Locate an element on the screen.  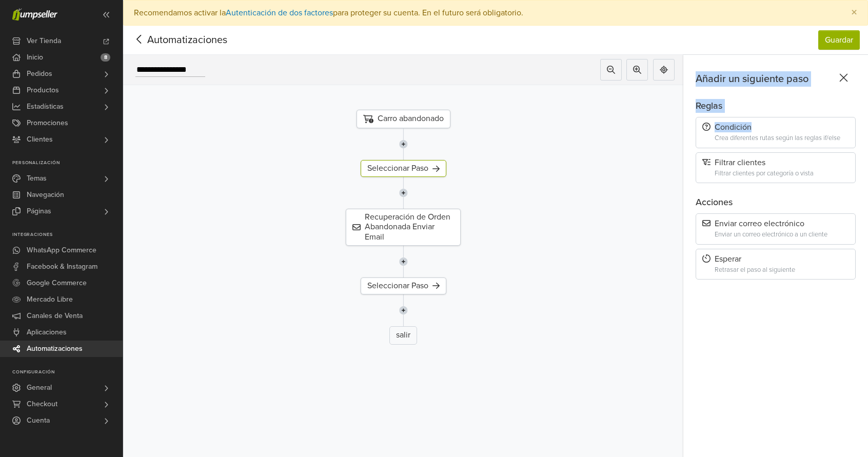
span: Google Commerce is located at coordinates (57, 284).